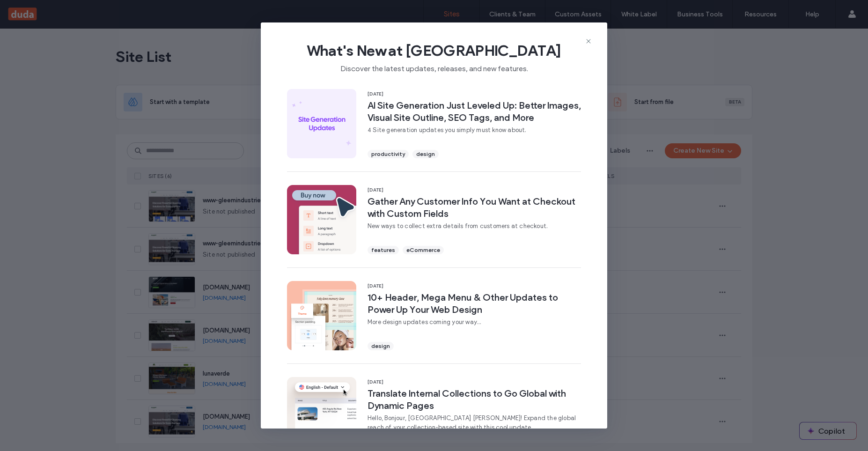 This screenshot has width=868, height=451. I want to click on span: eCommerce, so click(424, 251).